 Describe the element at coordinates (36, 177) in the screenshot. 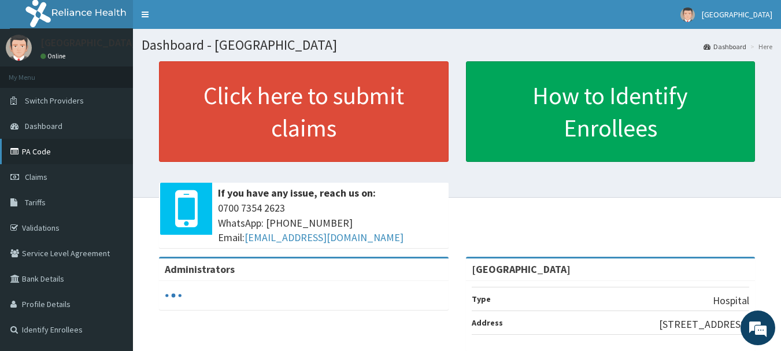

I see `span: Claims` at that location.